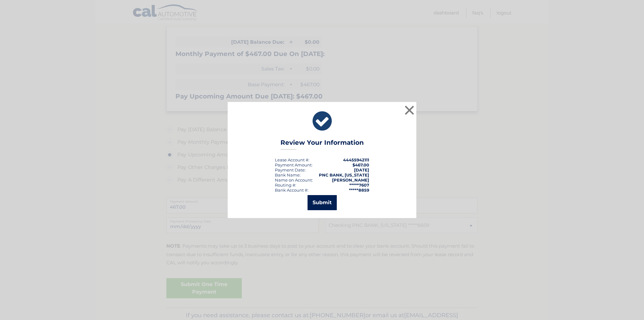  Describe the element at coordinates (294, 180) in the screenshot. I see `div: Name on Account:` at that location.